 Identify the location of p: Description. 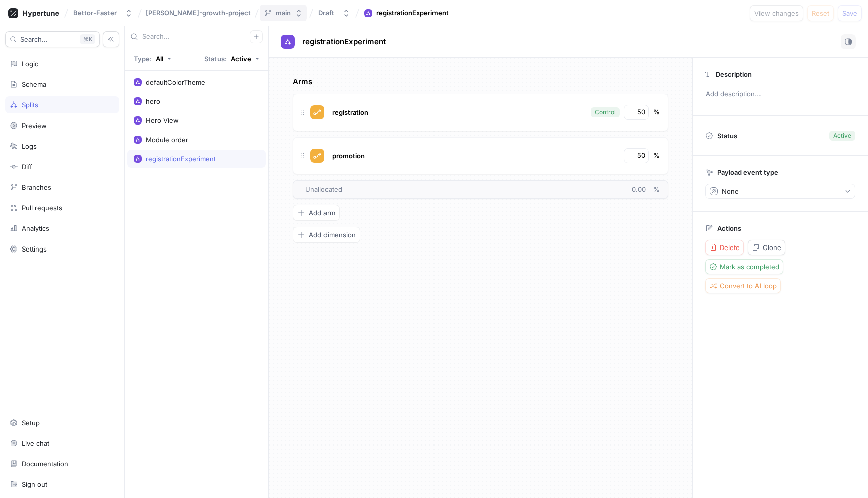
(734, 74).